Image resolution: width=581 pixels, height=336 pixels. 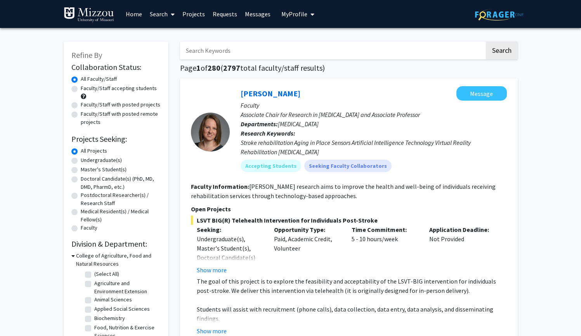 What do you see at coordinates (462, 229) in the screenshot?
I see `p: Application Deadline:` at bounding box center [462, 229].